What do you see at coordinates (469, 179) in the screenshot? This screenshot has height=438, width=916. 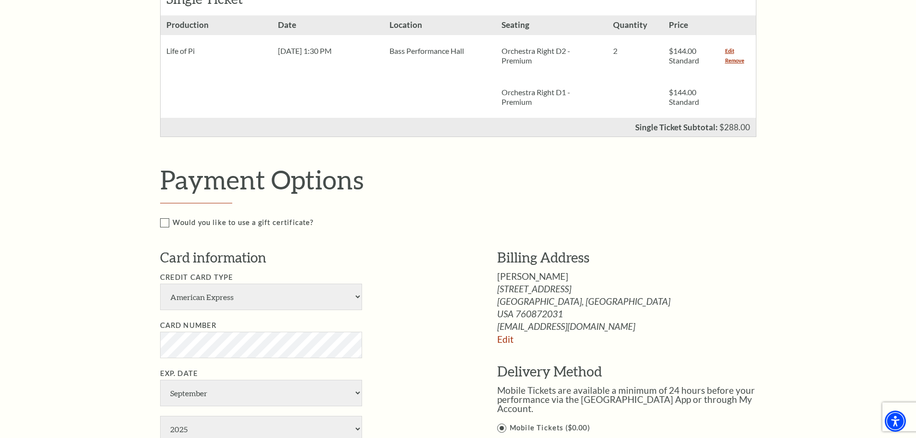 I see `h2: Payment Options` at bounding box center [469, 179].